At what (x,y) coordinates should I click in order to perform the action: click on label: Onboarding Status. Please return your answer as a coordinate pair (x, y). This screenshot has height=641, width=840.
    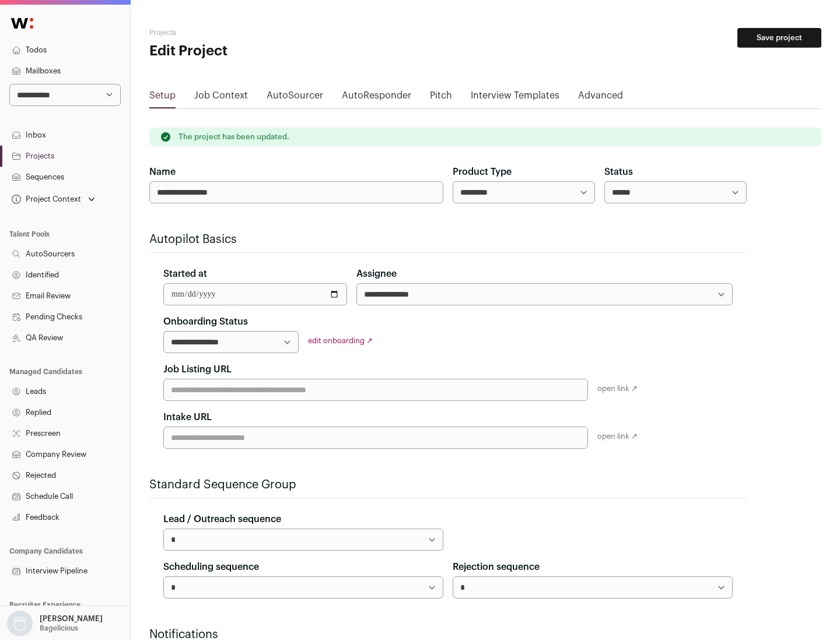
    Looking at the image, I should click on (205, 322).